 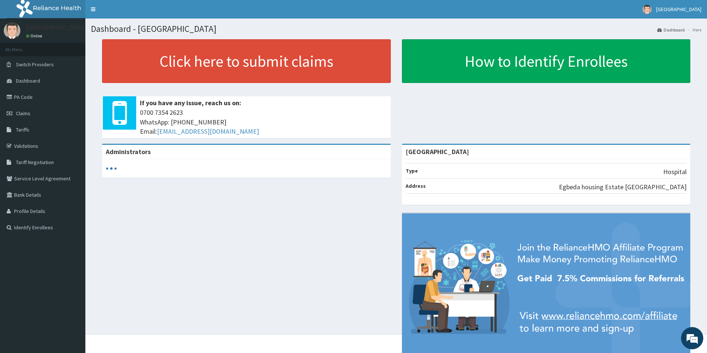 I want to click on li: Here, so click(x=693, y=30).